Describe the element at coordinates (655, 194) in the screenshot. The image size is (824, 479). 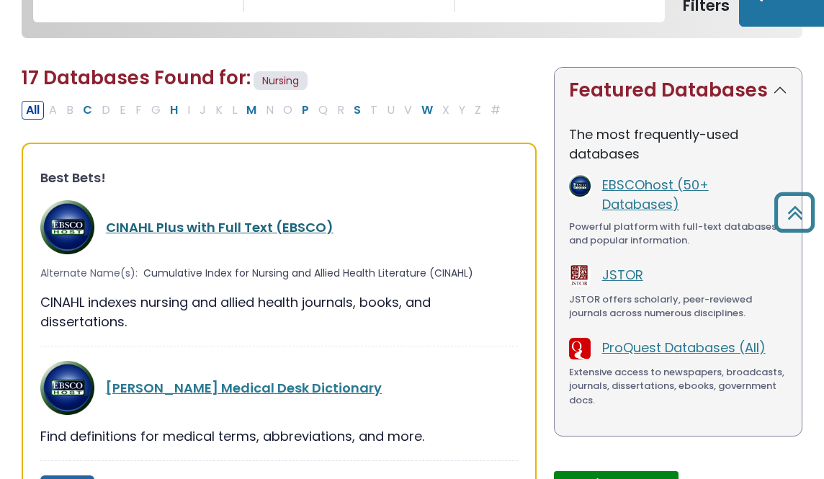
I see `a: EBSCOhost (50+ Databases)` at that location.